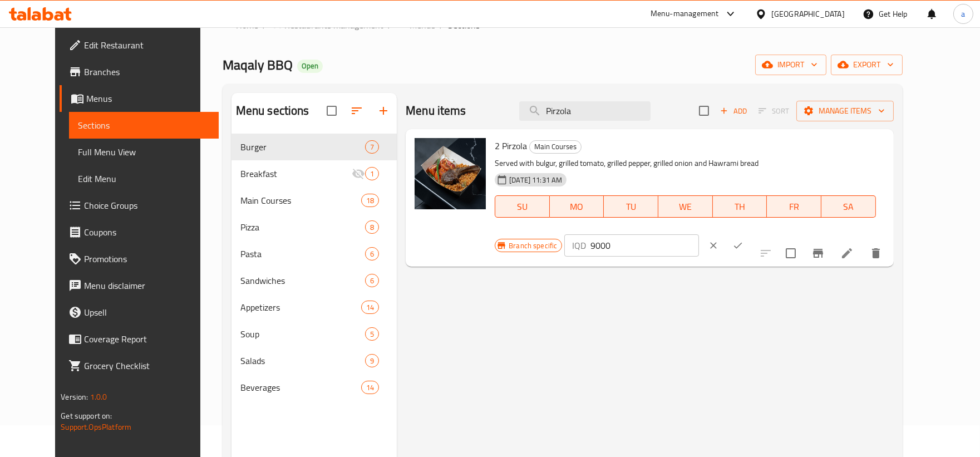 The width and height of the screenshot is (980, 457). I want to click on span: Salads, so click(303, 360).